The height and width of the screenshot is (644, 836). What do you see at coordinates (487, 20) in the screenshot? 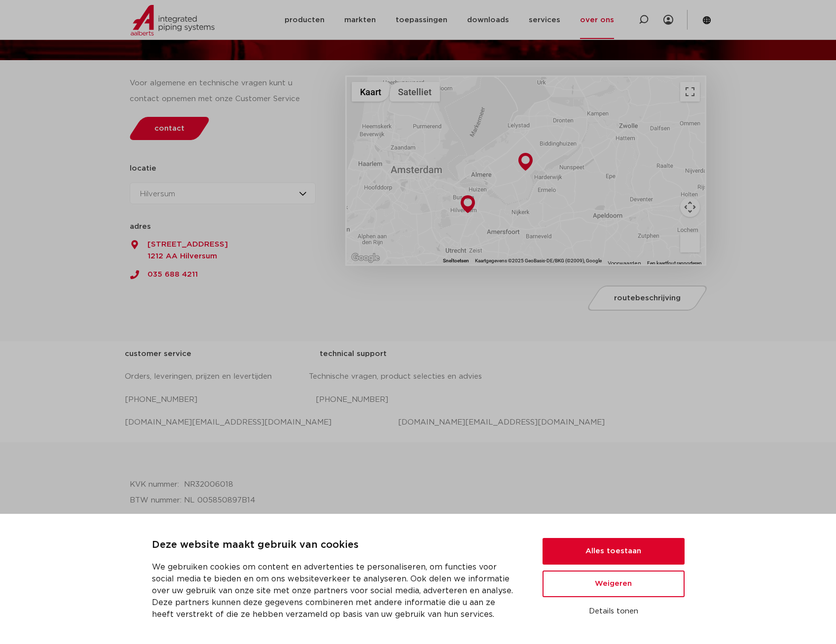
I see `a: downloads` at bounding box center [487, 20].